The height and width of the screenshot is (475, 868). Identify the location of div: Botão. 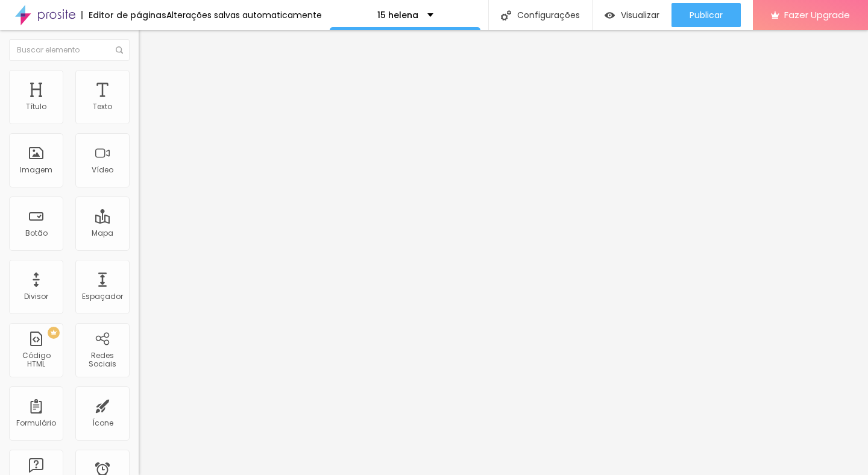
(36, 233).